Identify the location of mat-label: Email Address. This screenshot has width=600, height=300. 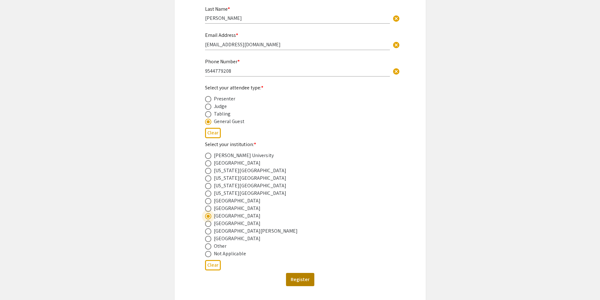
(221, 35).